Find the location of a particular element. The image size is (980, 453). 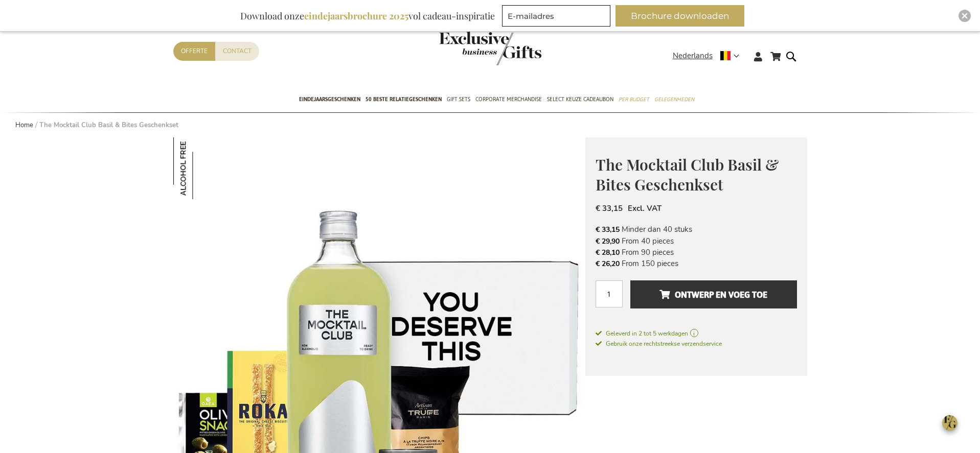

a: Gebruik onze rechtstreekse verzendservice is located at coordinates (659, 343).